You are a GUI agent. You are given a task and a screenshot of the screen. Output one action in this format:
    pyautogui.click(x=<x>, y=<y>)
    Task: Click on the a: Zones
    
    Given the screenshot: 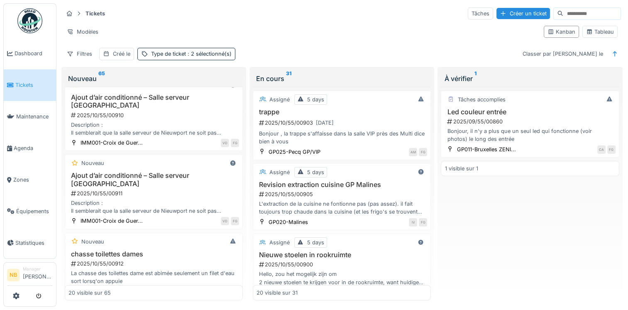 What is the action you would take?
    pyautogui.click(x=30, y=180)
    